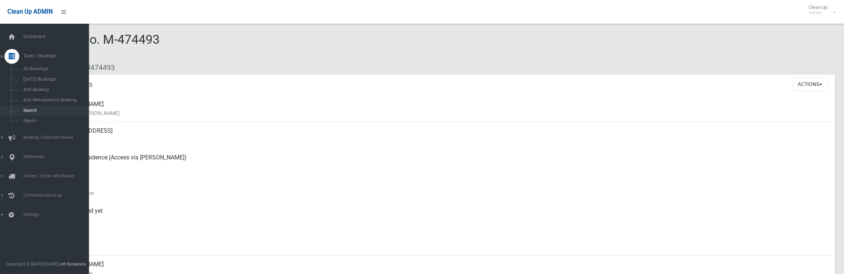 This screenshot has width=844, height=274. What do you see at coordinates (820, 10) in the screenshot?
I see `span: Clean Up` at bounding box center [820, 10].